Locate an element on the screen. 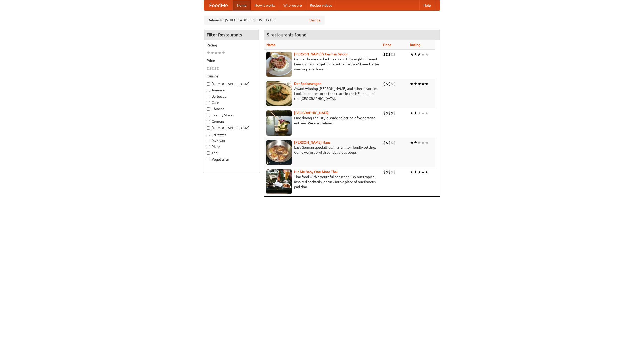 The height and width of the screenshot is (356, 644). input: Cafe is located at coordinates (208, 103).